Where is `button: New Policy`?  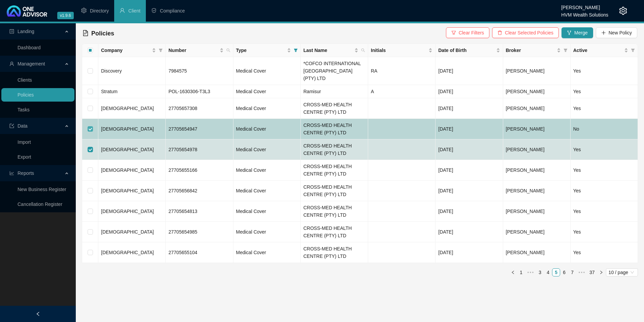 button: New Policy is located at coordinates (617, 33).